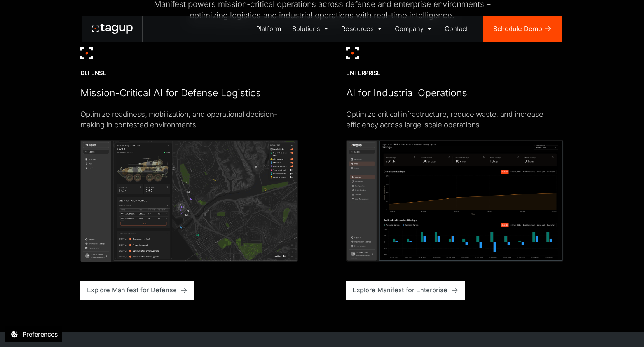  I want to click on div: Platform, so click(269, 29).